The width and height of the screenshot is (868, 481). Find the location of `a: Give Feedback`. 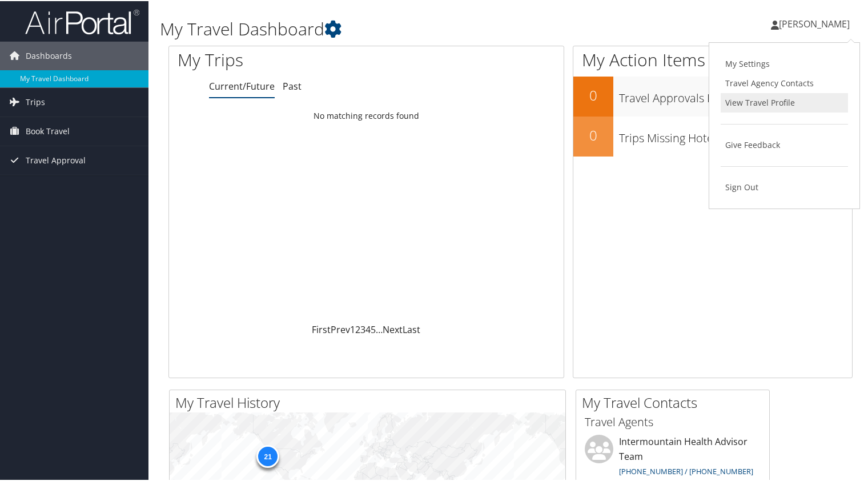

a: Give Feedback is located at coordinates (784, 144).